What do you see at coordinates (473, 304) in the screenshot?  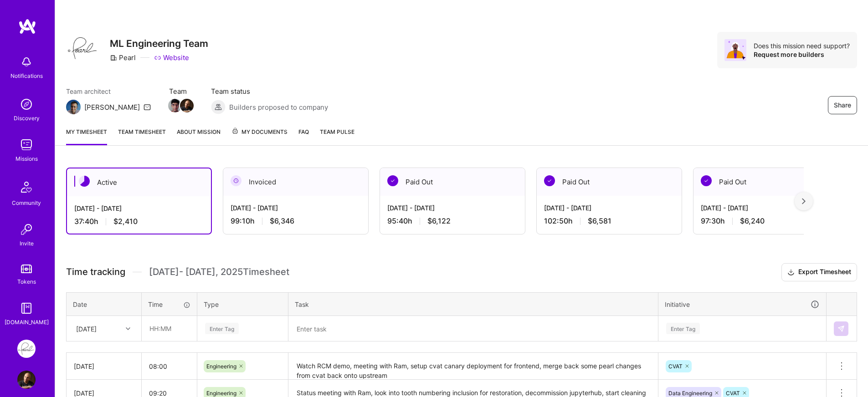 I see `th: Task` at bounding box center [473, 304].